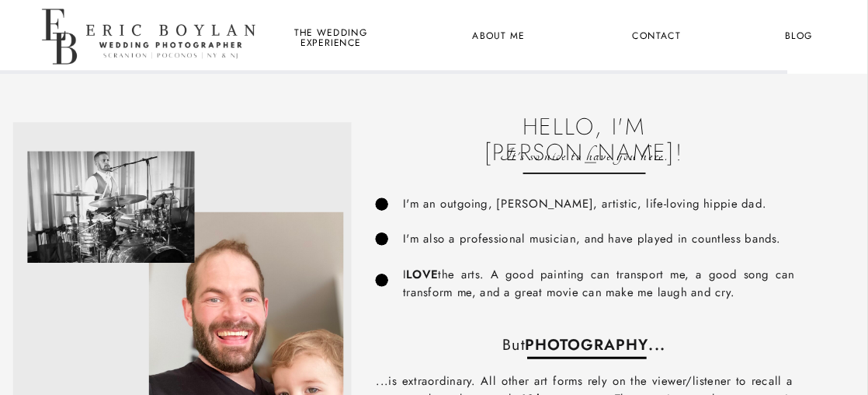 Image resolution: width=868 pixels, height=395 pixels. Describe the element at coordinates (656, 36) in the screenshot. I see `a: Contact` at that location.